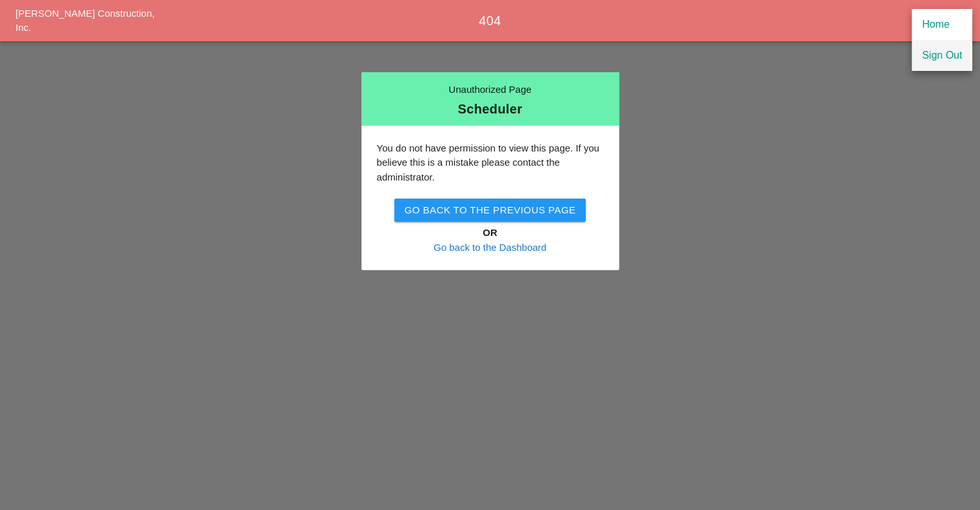  What do you see at coordinates (942, 55) in the screenshot?
I see `div: Sign Out` at bounding box center [942, 55].